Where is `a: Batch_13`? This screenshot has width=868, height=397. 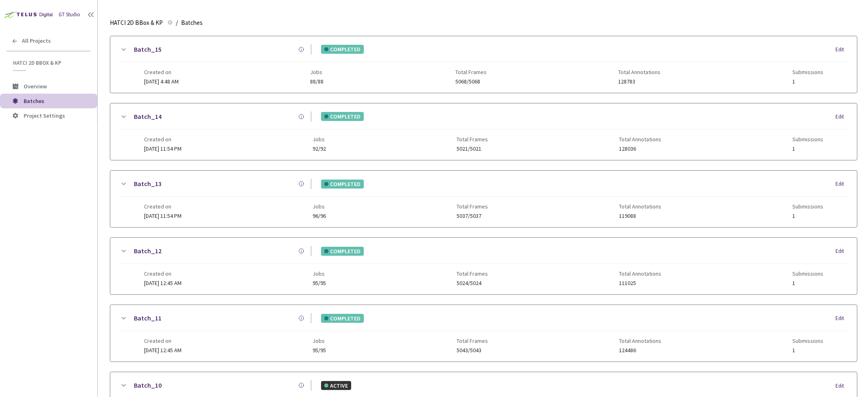
a: Batch_13 is located at coordinates (148, 183).